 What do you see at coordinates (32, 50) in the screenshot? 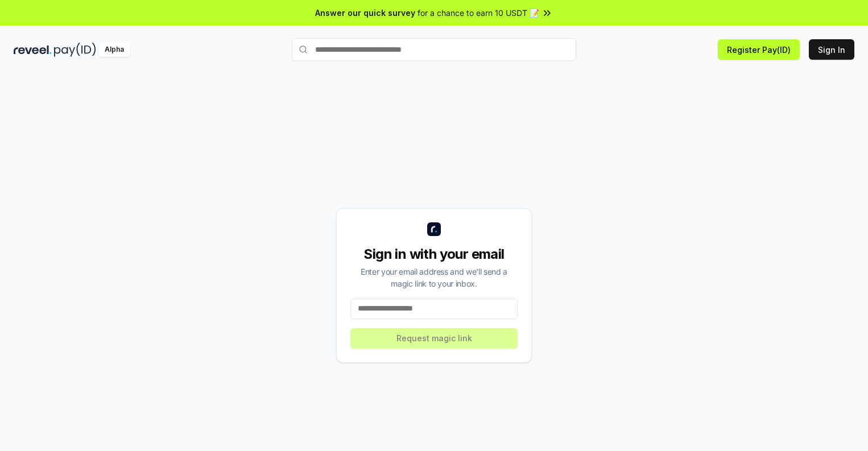
I see `img: reveel_dark` at bounding box center [32, 50].